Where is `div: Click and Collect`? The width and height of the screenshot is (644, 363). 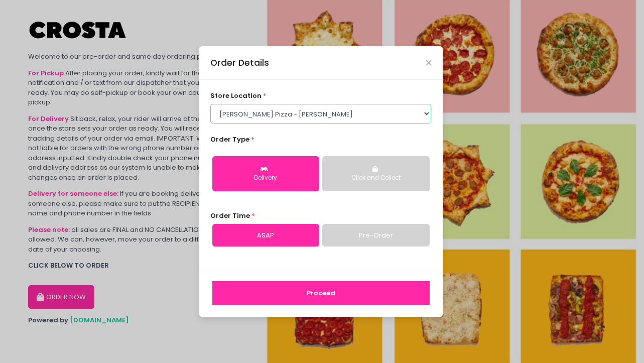 div: Click and Collect is located at coordinates (376, 178).